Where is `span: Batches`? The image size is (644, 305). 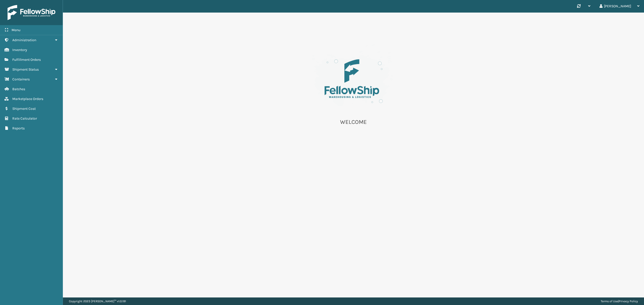
span: Batches is located at coordinates (19, 89).